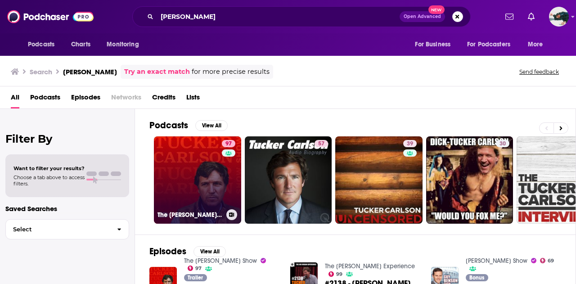 The height and width of the screenshot is (284, 576). Describe the element at coordinates (67, 229) in the screenshot. I see `button: Select` at that location.